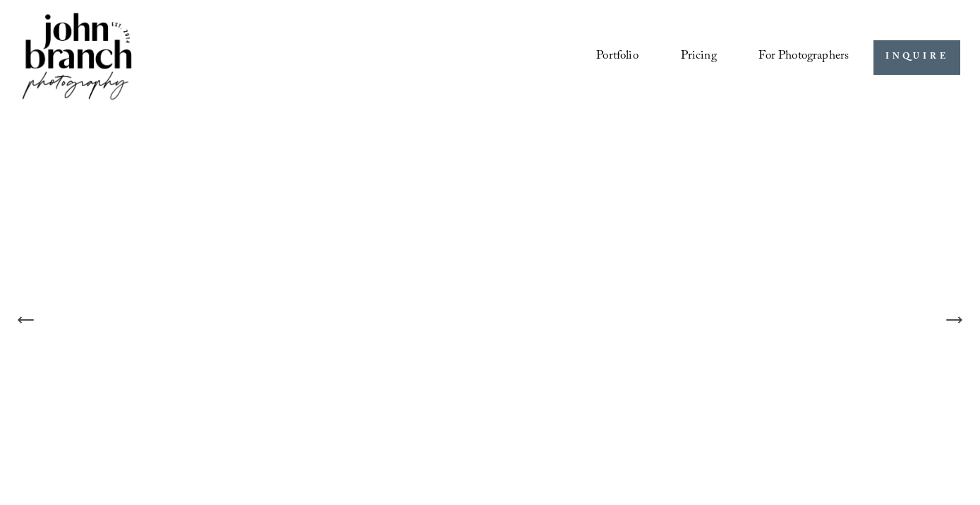 This screenshot has height=505, width=980. I want to click on a: INQUIRE, so click(917, 57).